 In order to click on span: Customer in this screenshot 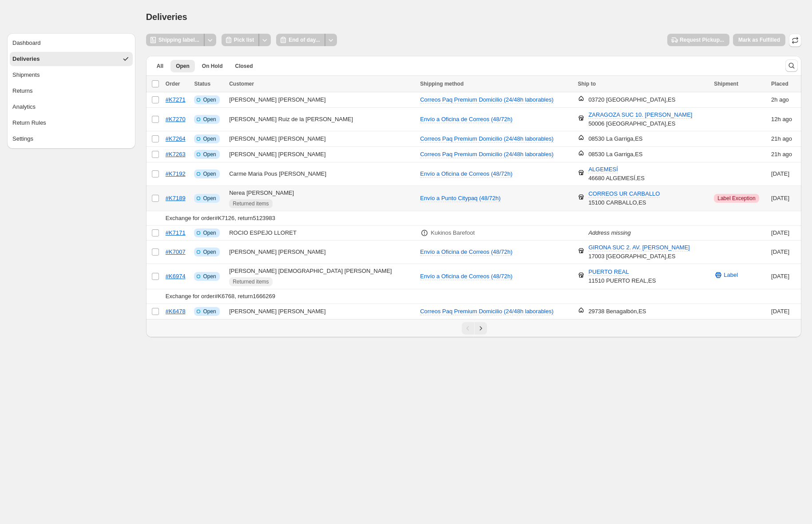, I will do `click(242, 84)`.